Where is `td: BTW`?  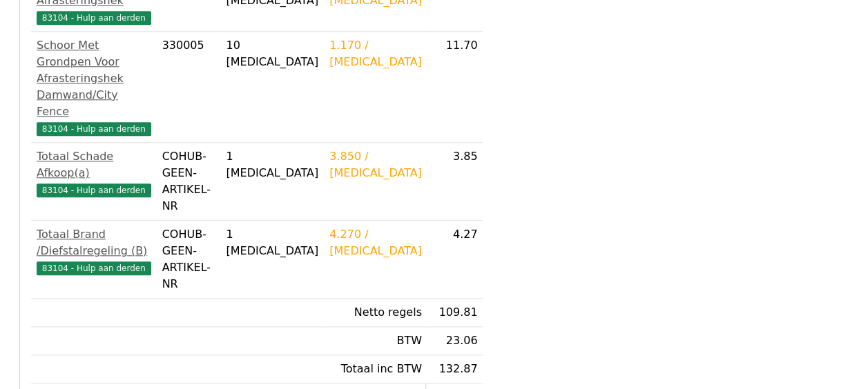 td: BTW is located at coordinates (375, 341).